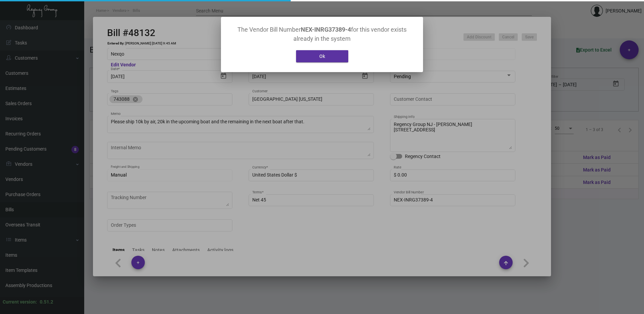 This screenshot has width=644, height=314. I want to click on button: Ok, so click(322, 56).